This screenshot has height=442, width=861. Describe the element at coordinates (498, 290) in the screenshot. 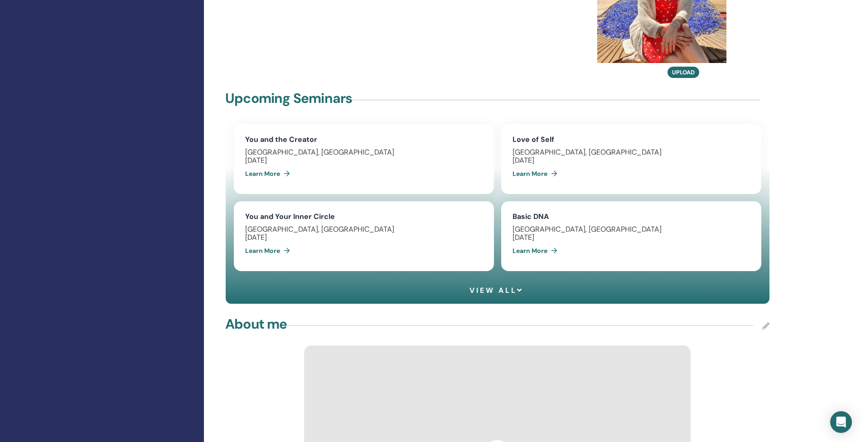

I see `a: View all` at that location.